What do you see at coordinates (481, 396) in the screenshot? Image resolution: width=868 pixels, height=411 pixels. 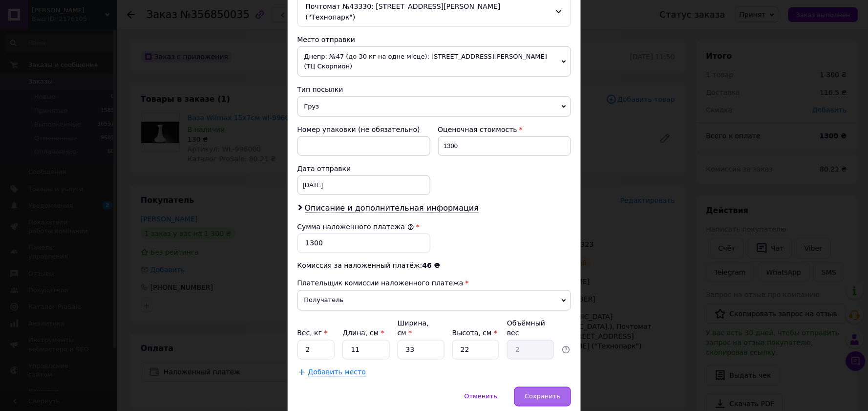 I see `span: Отменить` at bounding box center [481, 396].